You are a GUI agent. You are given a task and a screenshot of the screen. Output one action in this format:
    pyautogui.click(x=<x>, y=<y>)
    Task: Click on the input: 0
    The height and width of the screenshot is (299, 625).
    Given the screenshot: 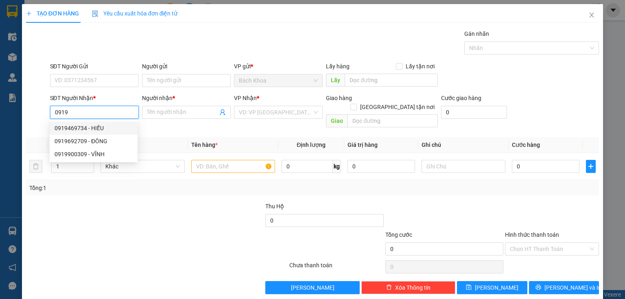 What is the action you would take?
    pyautogui.click(x=381, y=166)
    